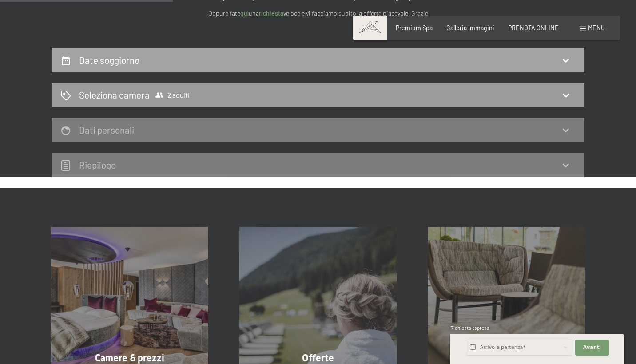  Describe the element at coordinates (318, 13) in the screenshot. I see `p: Oppure fate una veloce e vi facciamo subito la offerta piacevole. Grazie` at that location.